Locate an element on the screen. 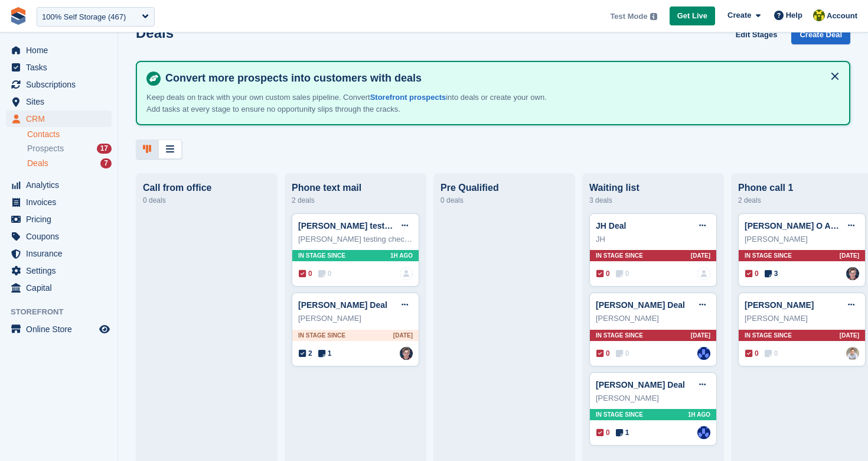 The image size is (868, 461). span: Analytics is located at coordinates (62, 185).